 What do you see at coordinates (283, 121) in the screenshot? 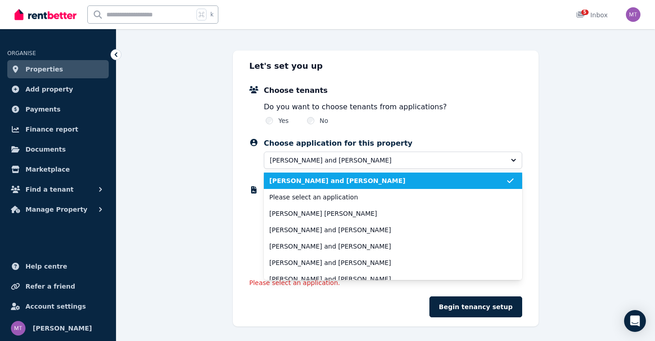
I see `label: Yes` at bounding box center [283, 121].